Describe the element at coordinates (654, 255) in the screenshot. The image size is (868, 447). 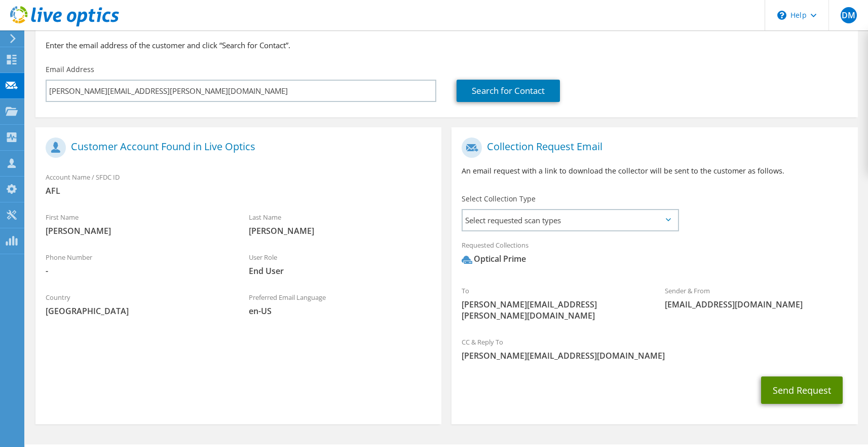
I see `div: Requested Collections` at that location.